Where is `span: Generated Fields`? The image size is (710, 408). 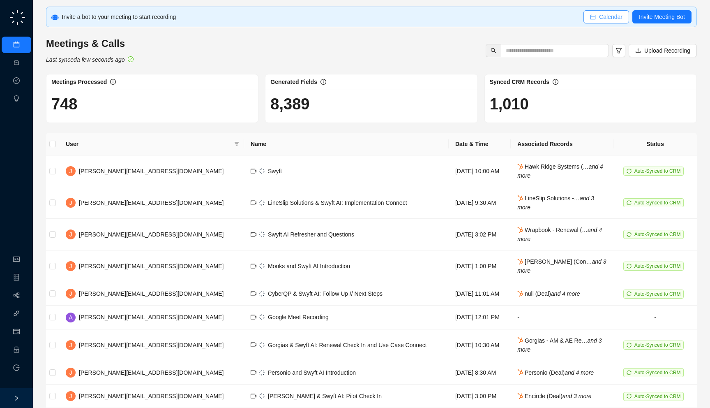
span: Generated Fields is located at coordinates (294, 82).